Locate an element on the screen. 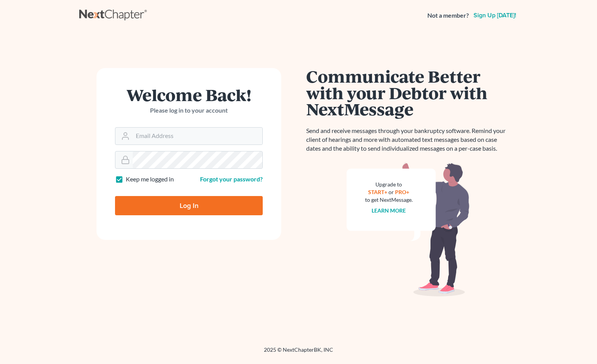  div: 2025 © NextChapterBK, INC is located at coordinates (299, 353).